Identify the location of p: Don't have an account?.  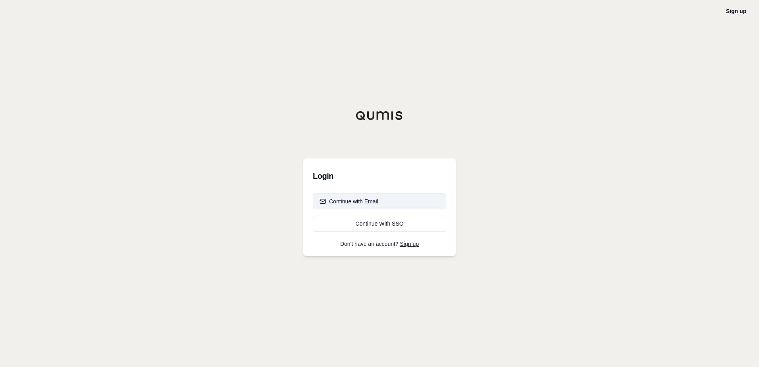
(379, 244).